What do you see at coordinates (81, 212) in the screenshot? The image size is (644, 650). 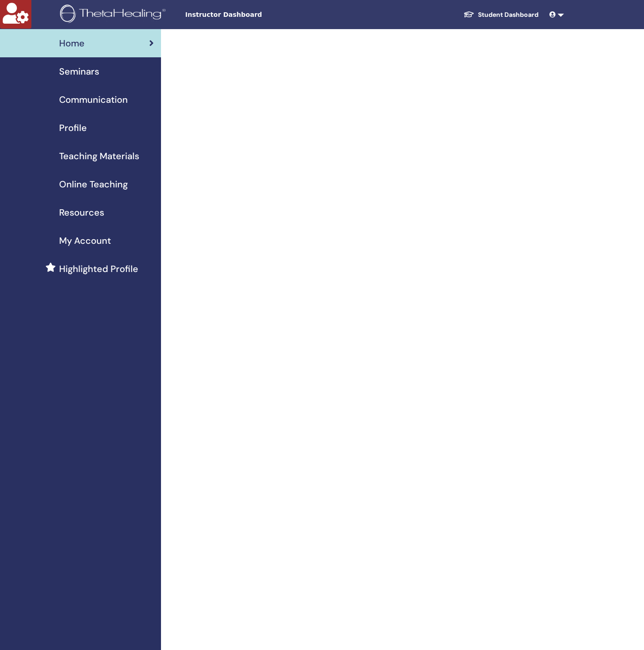 I see `span: Resources` at bounding box center [81, 212].